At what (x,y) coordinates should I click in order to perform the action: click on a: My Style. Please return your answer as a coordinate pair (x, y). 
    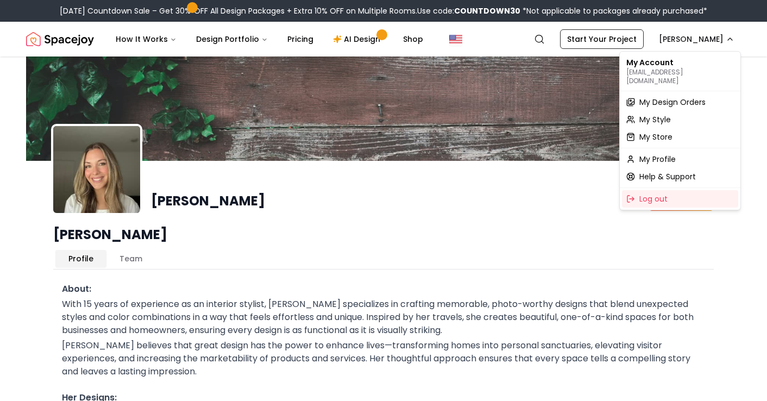
    Looking at the image, I should click on (680, 119).